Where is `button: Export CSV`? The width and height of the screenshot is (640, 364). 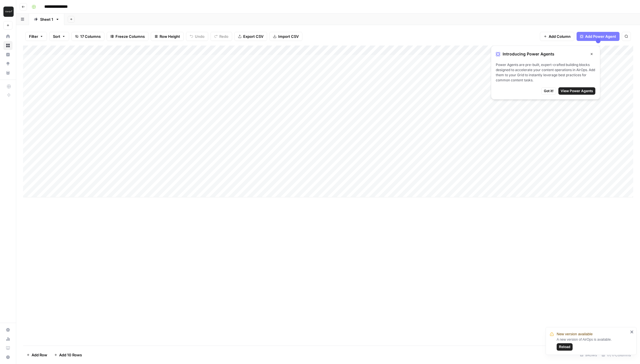 button: Export CSV is located at coordinates (250, 36).